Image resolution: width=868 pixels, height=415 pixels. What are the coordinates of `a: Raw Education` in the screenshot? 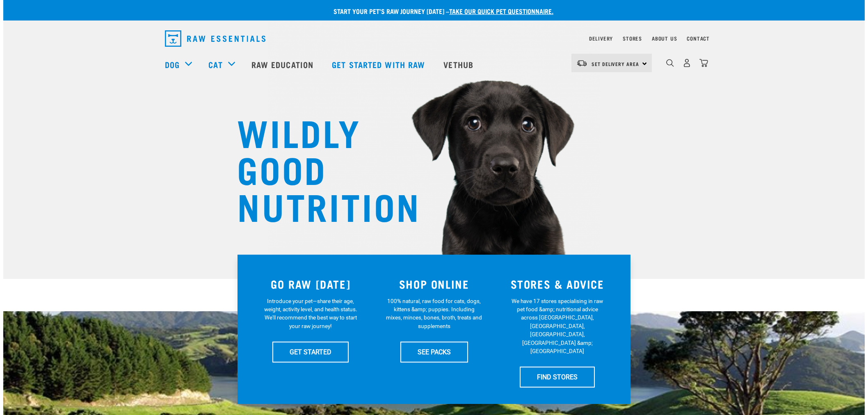 It's located at (284, 65).